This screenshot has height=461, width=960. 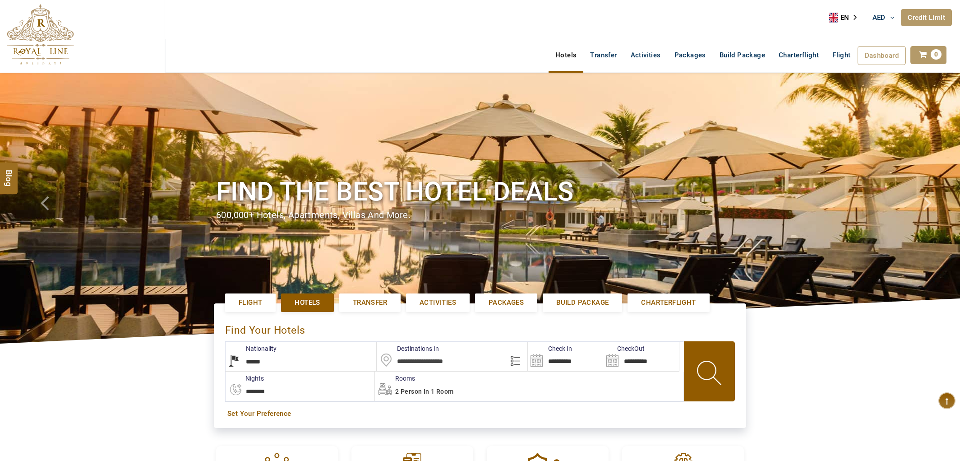 I want to click on span: Hotels, so click(x=307, y=302).